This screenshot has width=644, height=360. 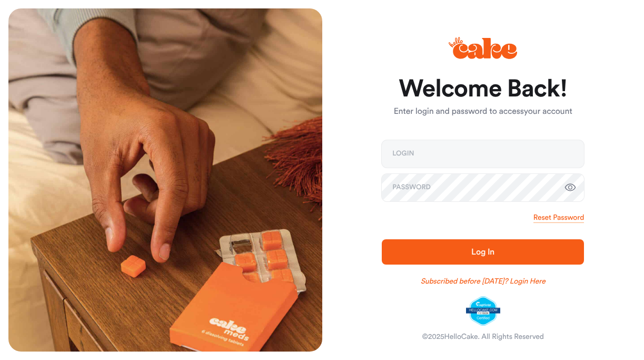 What do you see at coordinates (483, 251) in the screenshot?
I see `span: Log In` at bounding box center [483, 251].